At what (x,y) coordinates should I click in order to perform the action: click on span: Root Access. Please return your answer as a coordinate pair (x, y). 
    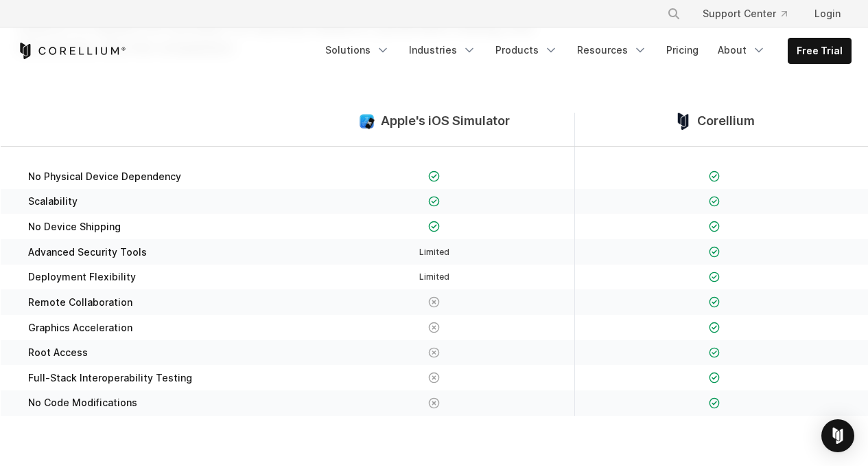
    Looking at the image, I should click on (57, 352).